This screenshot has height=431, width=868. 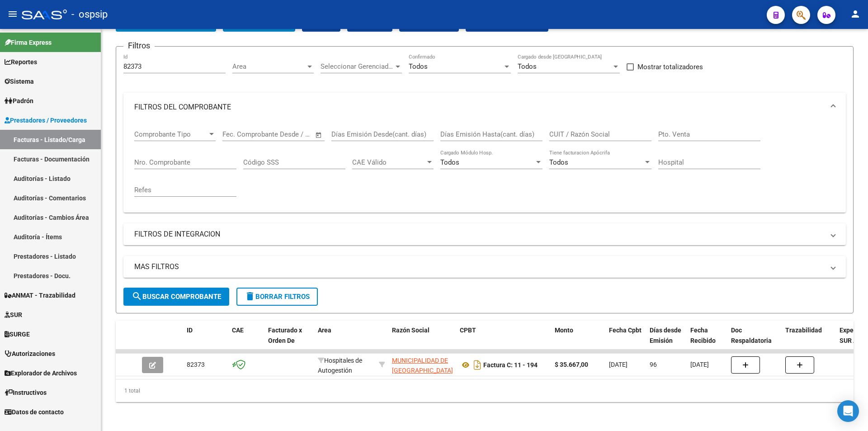 I want to click on span: CAE Válido, so click(x=389, y=163).